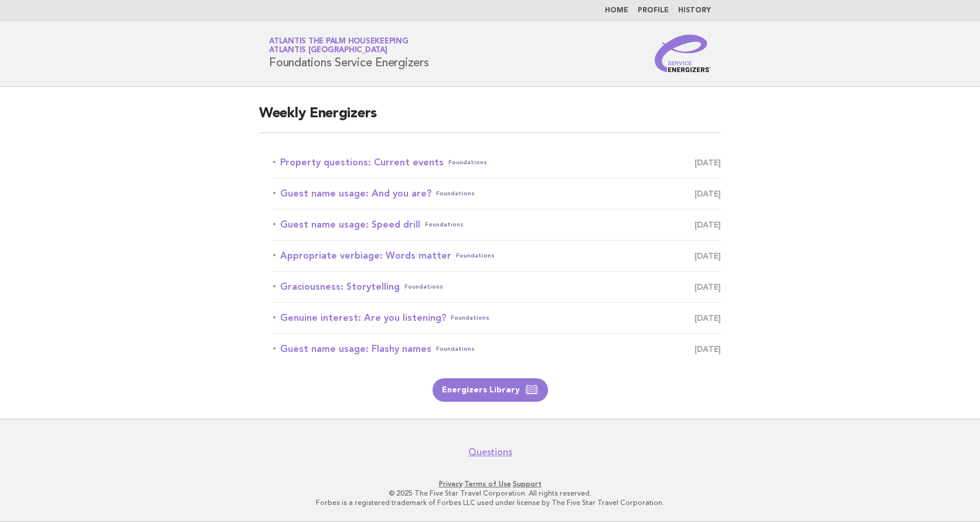 This screenshot has width=980, height=522. I want to click on a: Support, so click(527, 484).